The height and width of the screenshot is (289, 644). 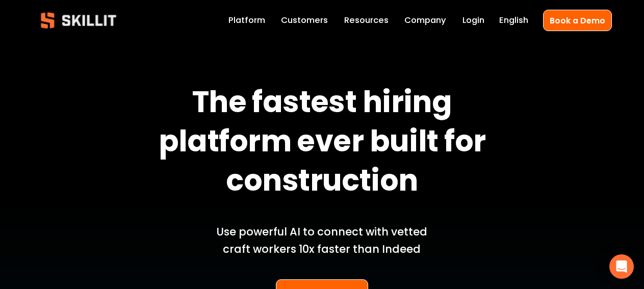 I want to click on a: Login, so click(x=473, y=21).